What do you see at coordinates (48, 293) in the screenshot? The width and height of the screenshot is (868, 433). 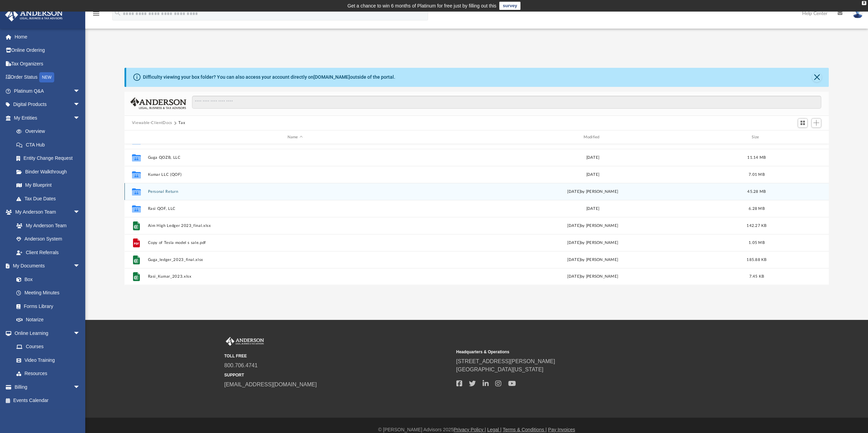 I see `a: Meeting Minutes` at bounding box center [48, 293].